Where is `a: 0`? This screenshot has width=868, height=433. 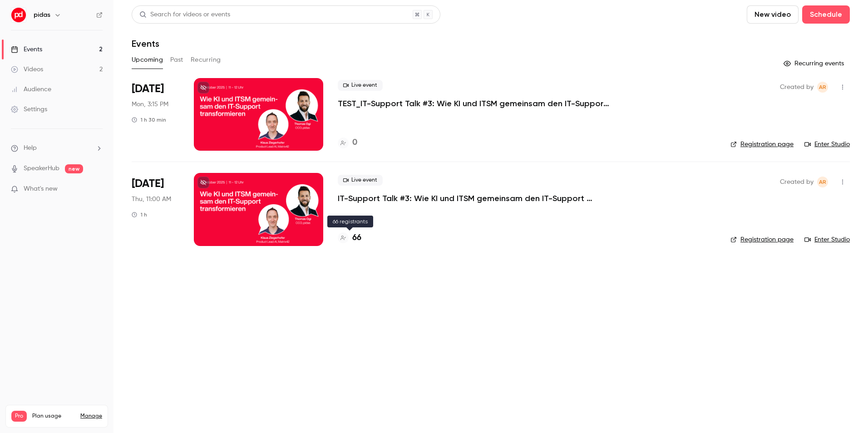 a: 0 is located at coordinates (347, 142).